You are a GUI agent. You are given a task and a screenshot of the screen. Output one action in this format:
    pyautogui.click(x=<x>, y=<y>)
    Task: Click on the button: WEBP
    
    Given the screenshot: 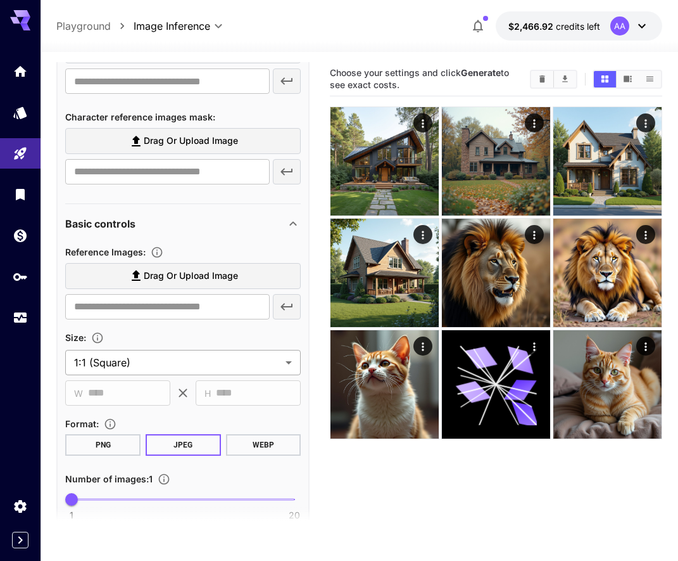 What is the action you would take?
    pyautogui.click(x=264, y=445)
    